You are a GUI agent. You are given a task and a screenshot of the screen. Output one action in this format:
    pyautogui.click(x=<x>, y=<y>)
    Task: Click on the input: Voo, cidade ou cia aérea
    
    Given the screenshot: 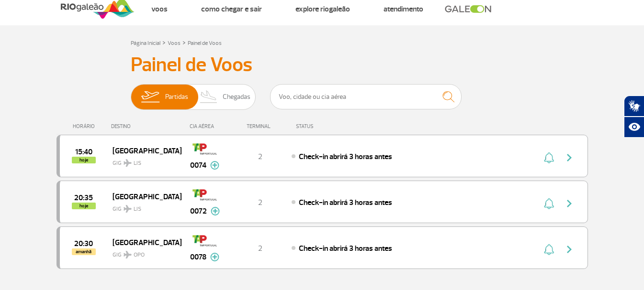 What is the action you would take?
    pyautogui.click(x=365, y=97)
    